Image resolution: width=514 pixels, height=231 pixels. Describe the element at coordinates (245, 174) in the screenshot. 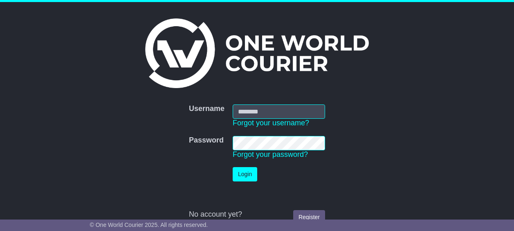

I see `button: Login` at that location.